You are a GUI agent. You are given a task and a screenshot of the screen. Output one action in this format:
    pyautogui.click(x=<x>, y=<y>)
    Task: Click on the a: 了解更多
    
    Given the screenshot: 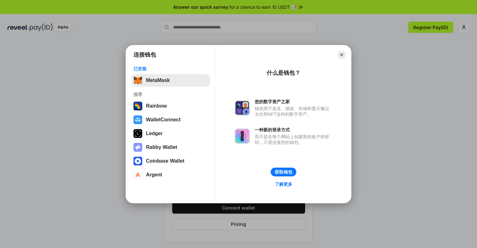 What is the action you would take?
    pyautogui.click(x=283, y=184)
    